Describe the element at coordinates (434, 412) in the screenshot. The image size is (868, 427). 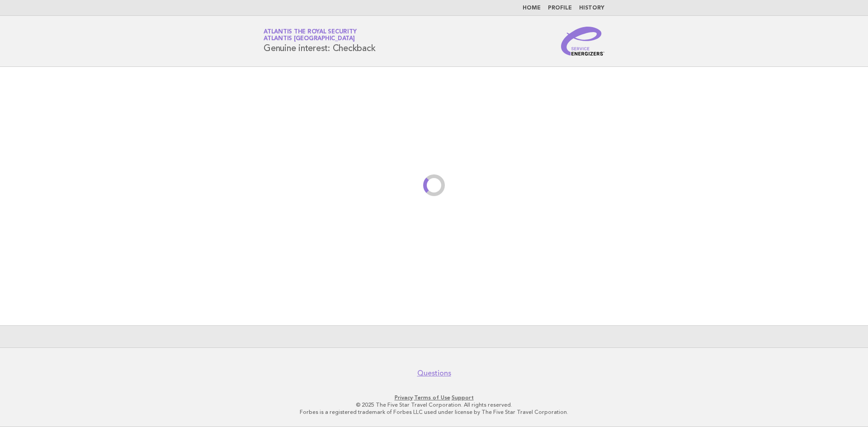
I see `p: Forbes is a registered trademark of Forbes LLC used under license by The Five Star Travel Corpora...` at that location.